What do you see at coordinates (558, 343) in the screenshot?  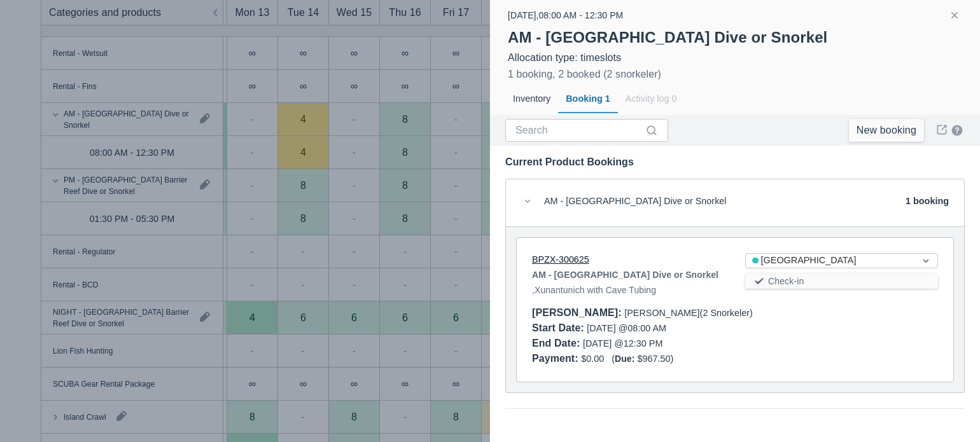 I see `div: End Date :` at bounding box center [558, 343].